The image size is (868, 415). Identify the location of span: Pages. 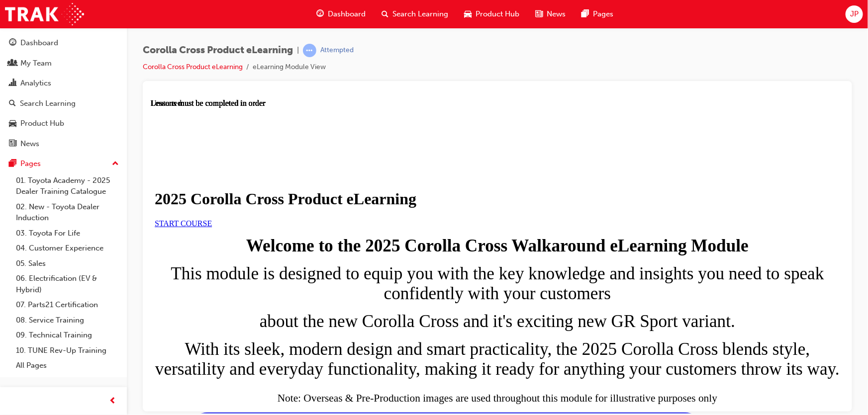
(603, 14).